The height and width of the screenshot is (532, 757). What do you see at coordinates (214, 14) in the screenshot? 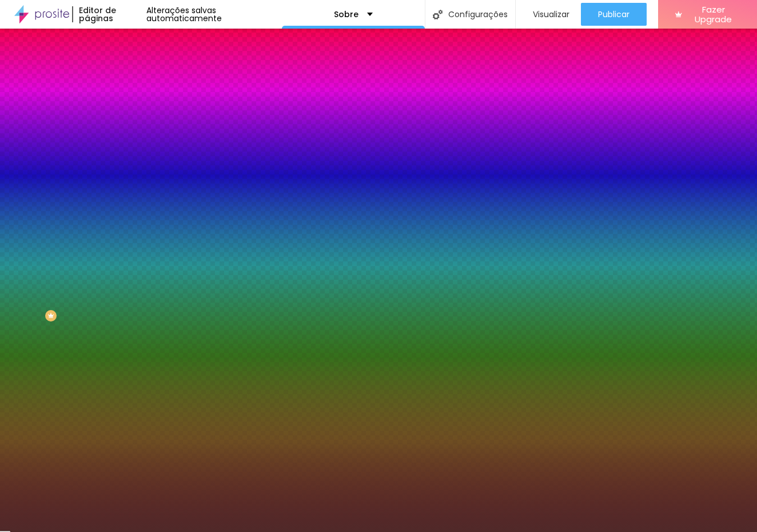
I see `div: Alterações salvas automaticamente` at bounding box center [214, 14].